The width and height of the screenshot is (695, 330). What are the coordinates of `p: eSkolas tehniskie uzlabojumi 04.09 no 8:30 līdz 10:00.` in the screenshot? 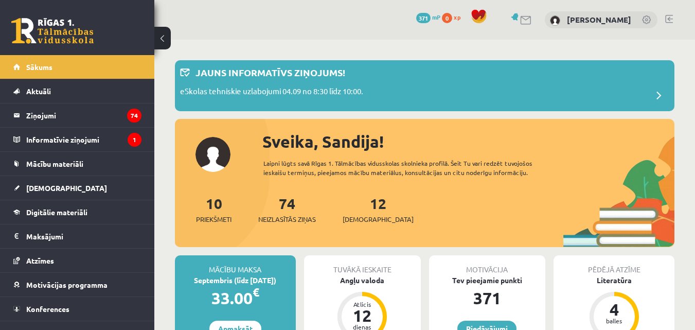 It's located at (272, 93).